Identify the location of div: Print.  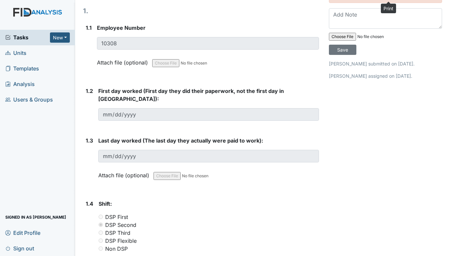
(389, 8).